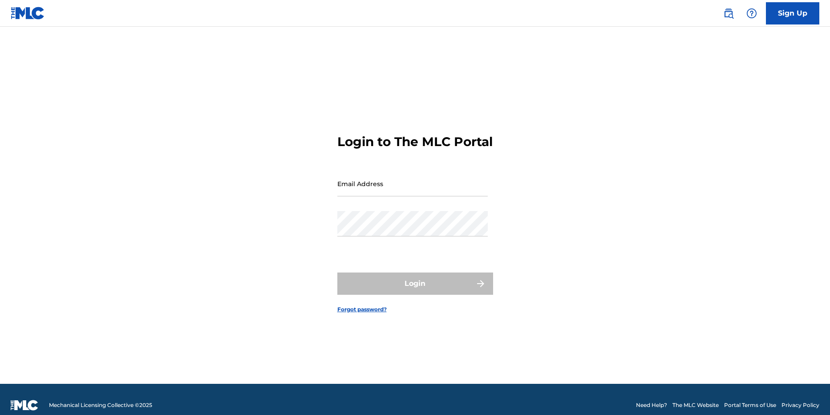 The height and width of the screenshot is (415, 830). Describe the element at coordinates (651, 405) in the screenshot. I see `a: Need Help?` at that location.